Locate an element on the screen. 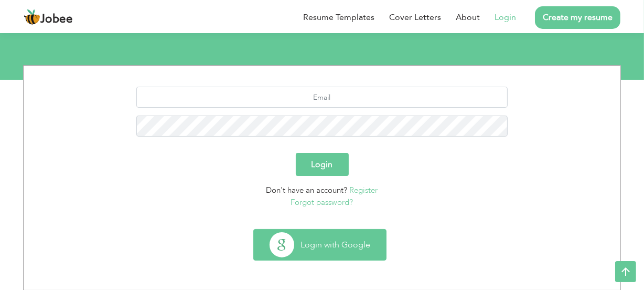  a: About is located at coordinates (468, 18).